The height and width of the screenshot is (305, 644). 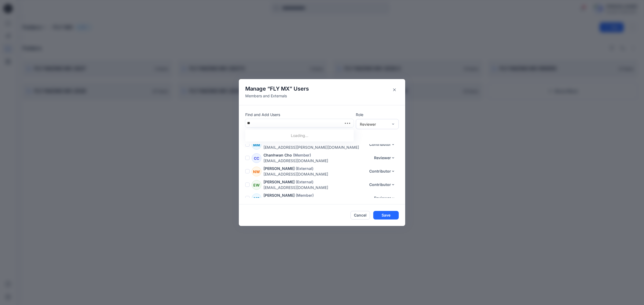 I want to click on div: CC, so click(x=256, y=158).